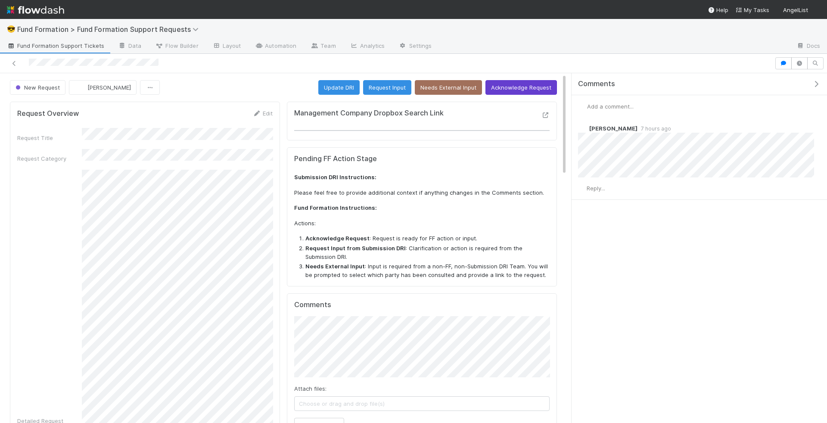  What do you see at coordinates (130, 47) in the screenshot?
I see `a: Data` at bounding box center [130, 47].